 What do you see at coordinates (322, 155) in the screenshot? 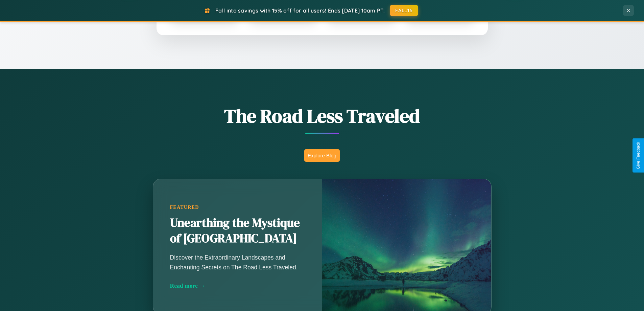
I see `button: Explore Blog` at bounding box center [322, 155].